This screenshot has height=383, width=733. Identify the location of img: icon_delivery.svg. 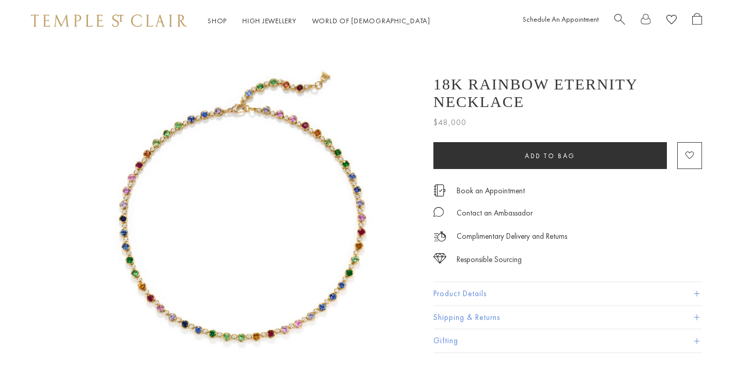
(440, 236).